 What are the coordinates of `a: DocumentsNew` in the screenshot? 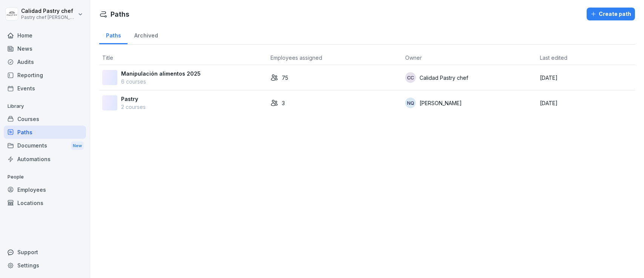 It's located at (45, 145).